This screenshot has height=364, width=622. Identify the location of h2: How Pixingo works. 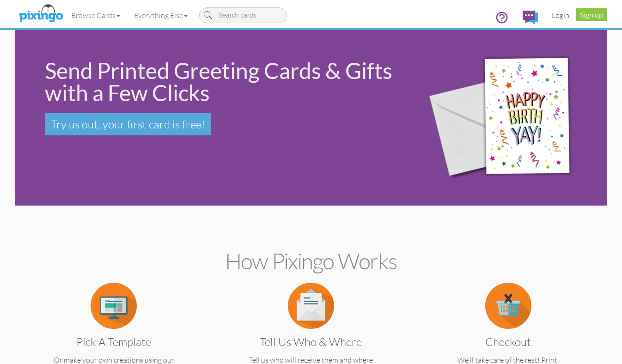
(311, 261).